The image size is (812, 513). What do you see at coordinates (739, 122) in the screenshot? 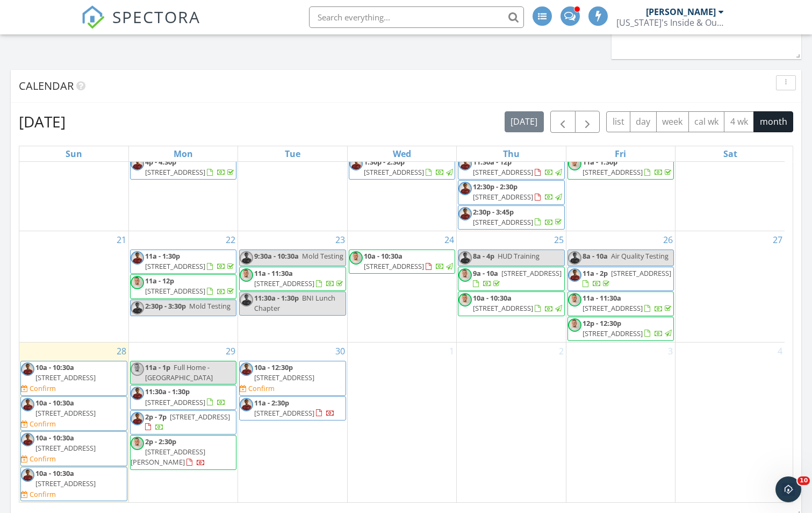
I see `button: 4 wk` at bounding box center [739, 122].